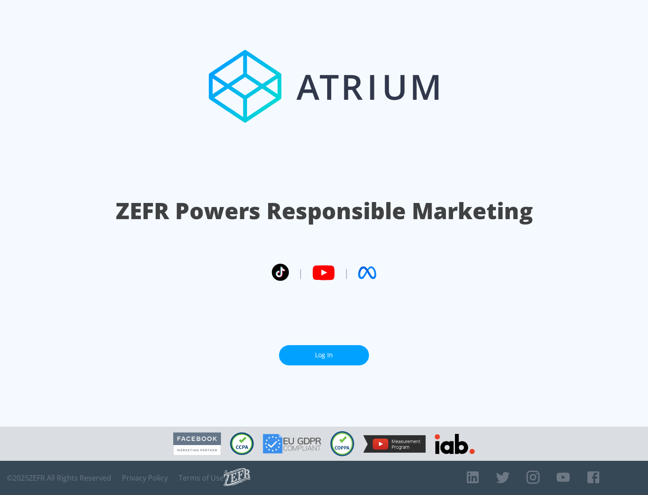 This screenshot has width=648, height=495. What do you see at coordinates (241, 443) in the screenshot?
I see `img: CCPA Compliant` at bounding box center [241, 443].